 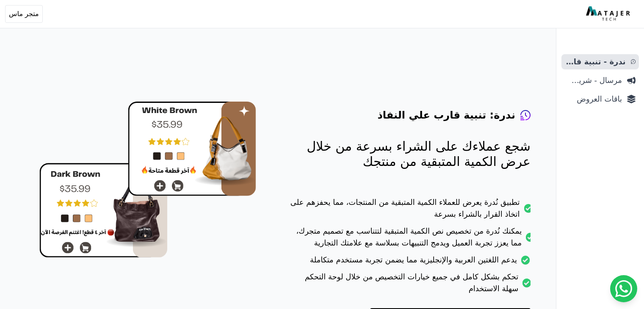 What do you see at coordinates (446, 115) in the screenshot?
I see `h4: ندرة: تنبية قارب علي النفاذ` at bounding box center [446, 115].